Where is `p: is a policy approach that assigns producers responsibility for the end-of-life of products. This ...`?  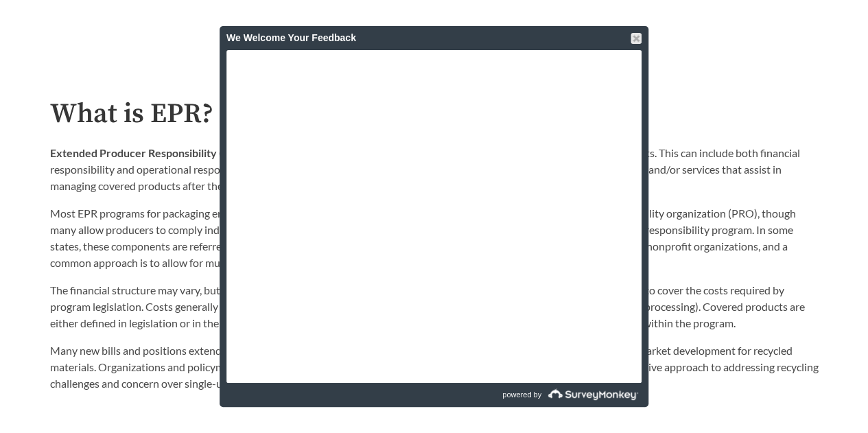 p: is a policy approach that assigns producers responsibility for the end-of-life of products. This ... is located at coordinates (435, 170).